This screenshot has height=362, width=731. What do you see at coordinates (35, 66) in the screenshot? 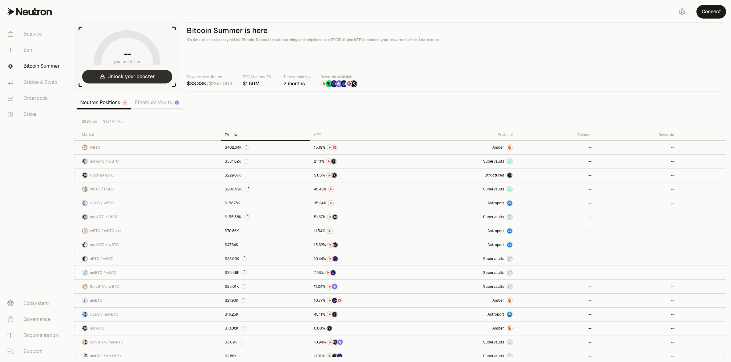
I see `a: Bitcoin Summer` at bounding box center [35, 66].